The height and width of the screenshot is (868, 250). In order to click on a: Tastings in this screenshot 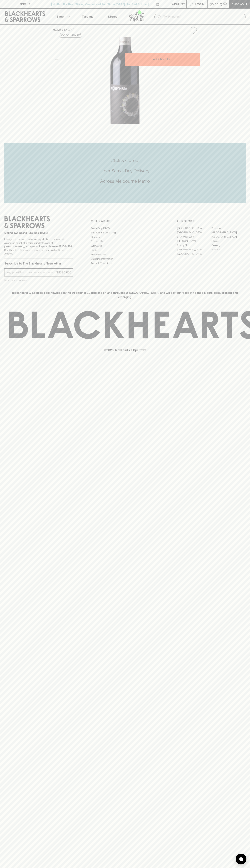, I will do `click(88, 17)`.